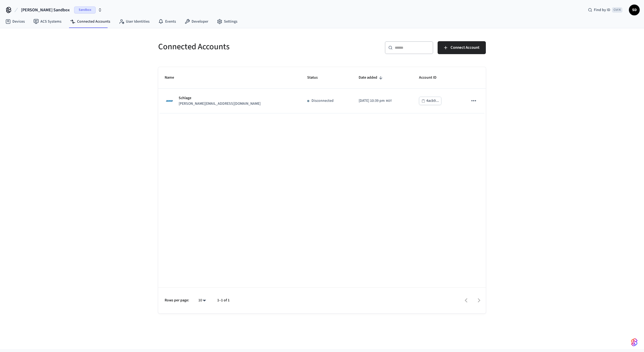 This screenshot has height=352, width=644. What do you see at coordinates (430, 101) in the screenshot?
I see `button: 4acb9...` at bounding box center [430, 101].